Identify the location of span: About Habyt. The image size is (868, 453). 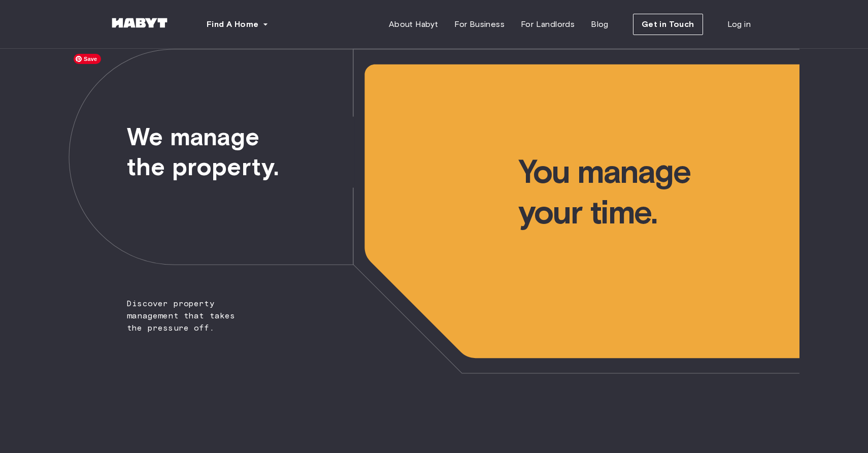
(413, 24).